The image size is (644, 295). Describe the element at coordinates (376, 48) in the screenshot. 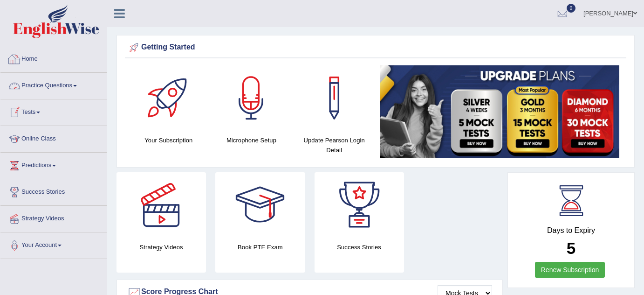

I see `div: Getting Started` at that location.